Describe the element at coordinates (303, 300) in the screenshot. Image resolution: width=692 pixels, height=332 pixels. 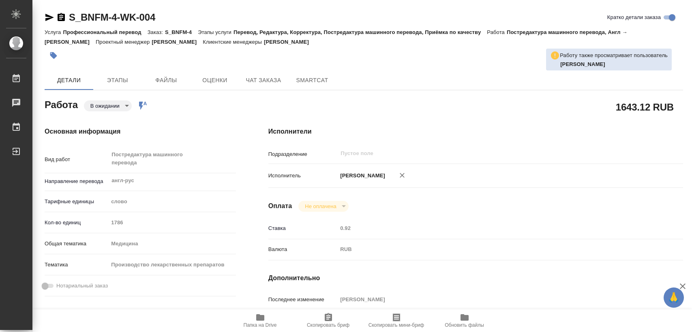
I see `p: Последнее изменение` at that location.